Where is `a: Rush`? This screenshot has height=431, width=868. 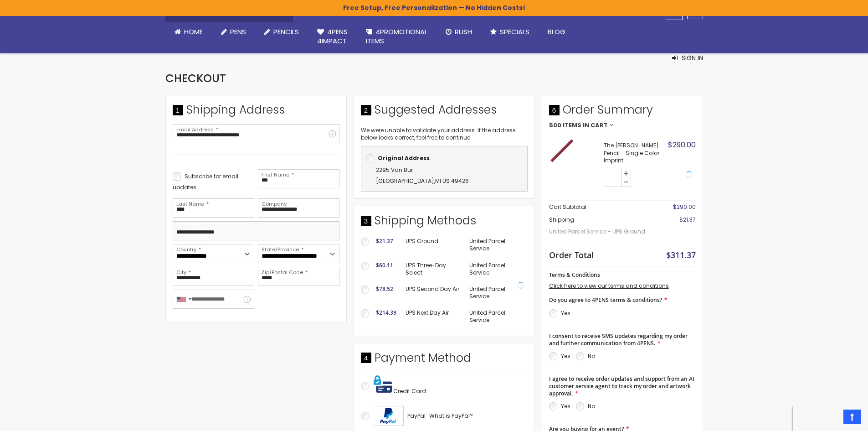 a: Rush is located at coordinates (459, 32).